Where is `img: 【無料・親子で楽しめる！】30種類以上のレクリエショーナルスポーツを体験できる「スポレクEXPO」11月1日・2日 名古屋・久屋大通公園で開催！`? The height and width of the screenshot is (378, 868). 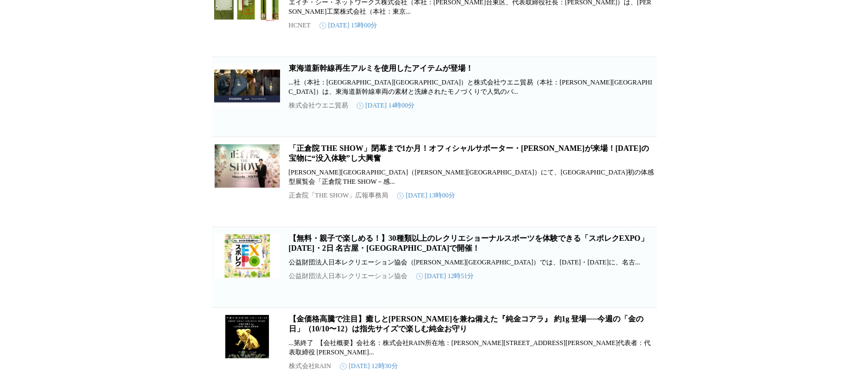 img: 【無料・親子で楽しめる！】30種類以上のレクリエショーナルスポーツを体験できる「スポレクEXPO」11月1日・2日 名古屋・久屋大通公園で開催！ is located at coordinates (247, 255).